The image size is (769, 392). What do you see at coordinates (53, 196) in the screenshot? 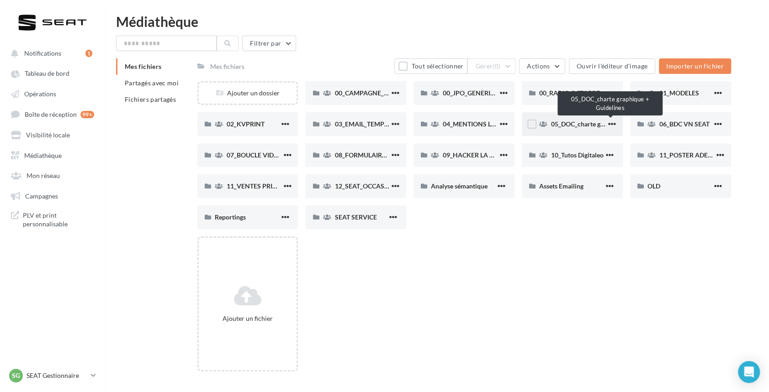
I see `a: Campagnes` at bounding box center [53, 196].